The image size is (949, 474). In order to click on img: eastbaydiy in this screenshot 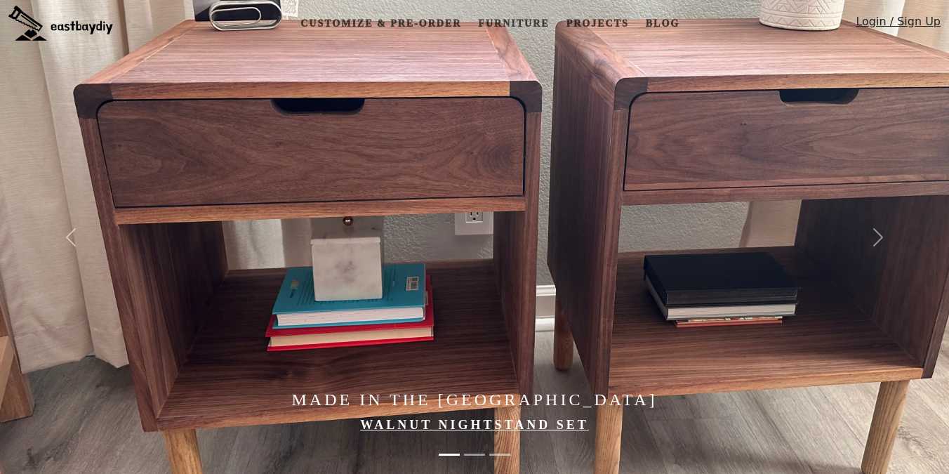, I will do `click(60, 23)`.